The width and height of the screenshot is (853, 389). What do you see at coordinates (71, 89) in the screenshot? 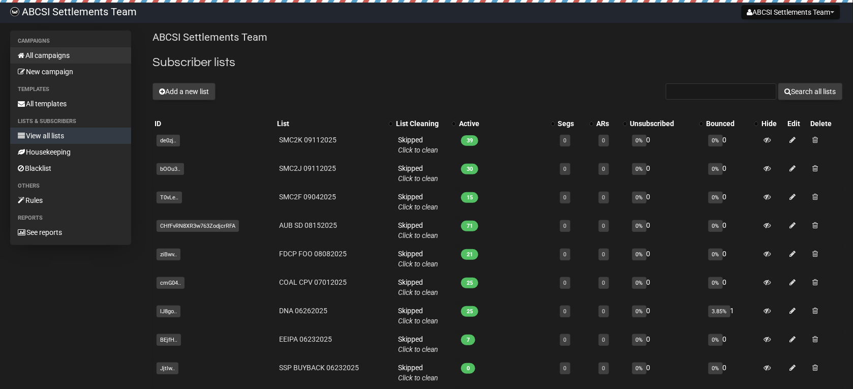
I see `li: Templates` at bounding box center [71, 89].